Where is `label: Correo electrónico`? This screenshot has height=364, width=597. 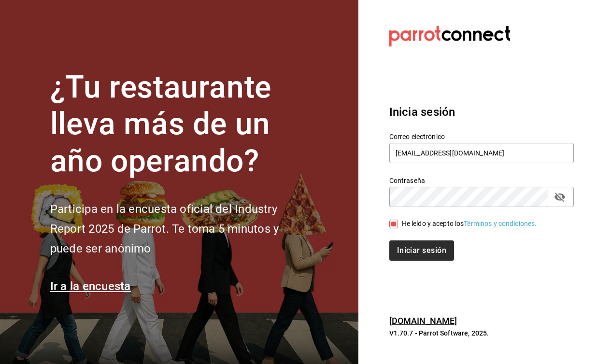
label: Correo electrónico is located at coordinates (481, 136).